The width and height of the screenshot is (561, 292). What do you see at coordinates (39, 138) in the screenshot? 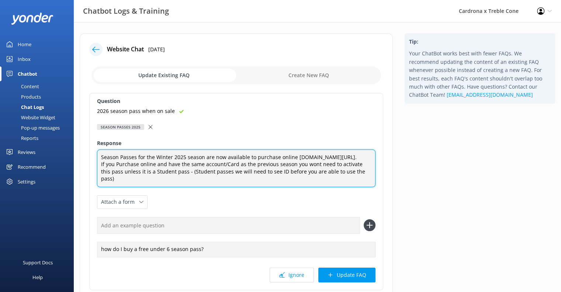
I see `a: Reports` at bounding box center [39, 138].